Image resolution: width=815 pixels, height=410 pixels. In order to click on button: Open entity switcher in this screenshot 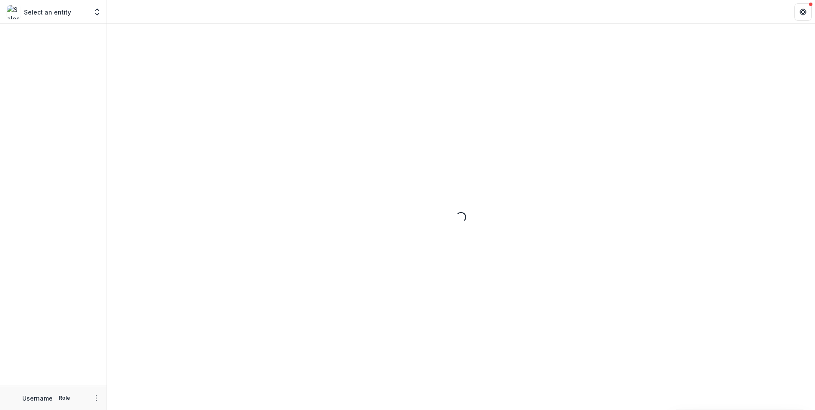, I will do `click(97, 12)`.